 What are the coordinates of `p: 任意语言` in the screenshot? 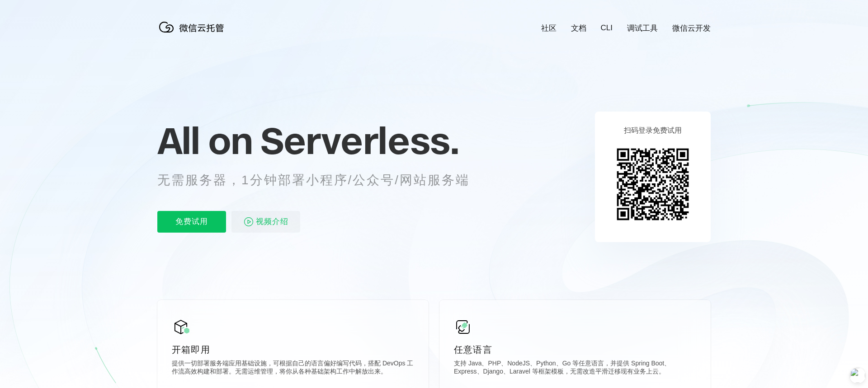 It's located at (575, 350).